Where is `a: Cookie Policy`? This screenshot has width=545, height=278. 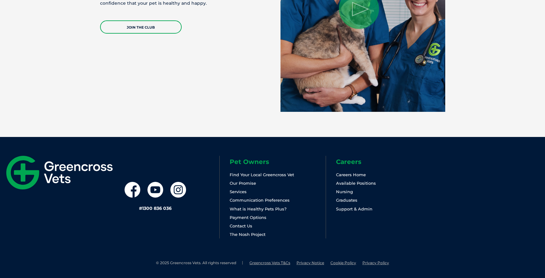 a: Cookie Policy is located at coordinates (343, 262).